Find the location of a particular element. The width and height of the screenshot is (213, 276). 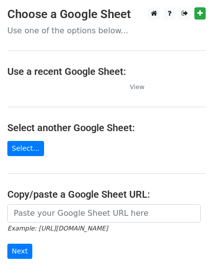

h4: Copy/paste a Google Sheet URL: is located at coordinates (106, 194).